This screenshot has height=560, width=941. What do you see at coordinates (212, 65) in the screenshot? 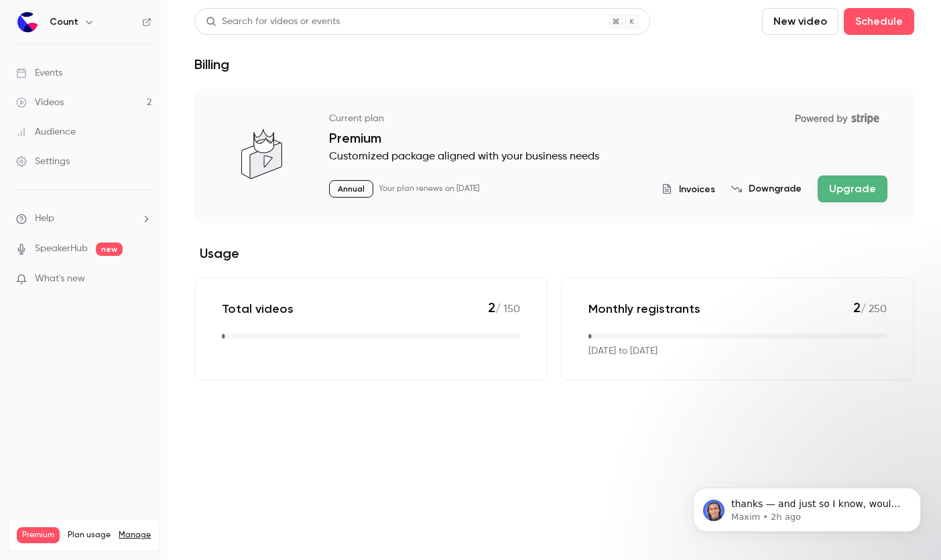
I see `h1: Billing` at bounding box center [212, 65].